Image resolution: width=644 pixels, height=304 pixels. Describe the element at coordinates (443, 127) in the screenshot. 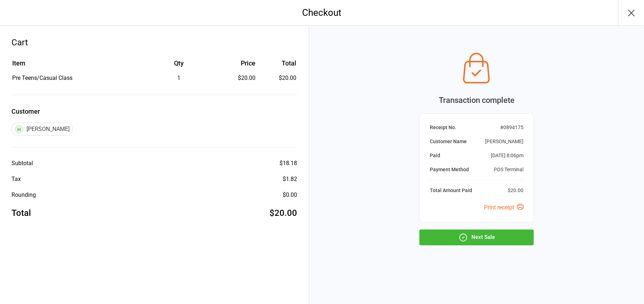

I see `div: Receipt No.` at that location.